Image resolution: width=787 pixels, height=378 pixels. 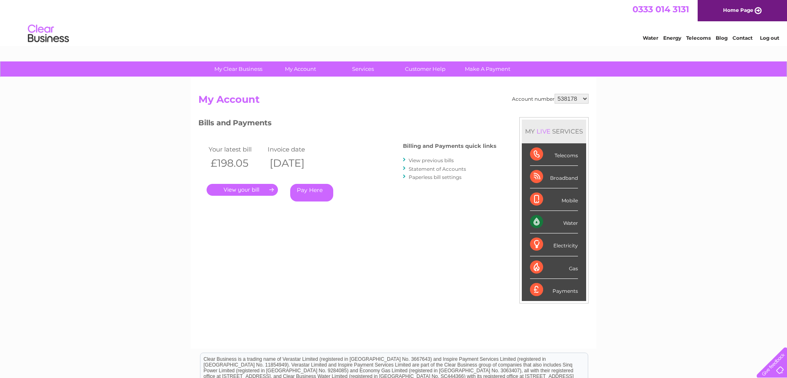 What do you see at coordinates (238, 69) in the screenshot?
I see `a: My Clear Business` at bounding box center [238, 69].